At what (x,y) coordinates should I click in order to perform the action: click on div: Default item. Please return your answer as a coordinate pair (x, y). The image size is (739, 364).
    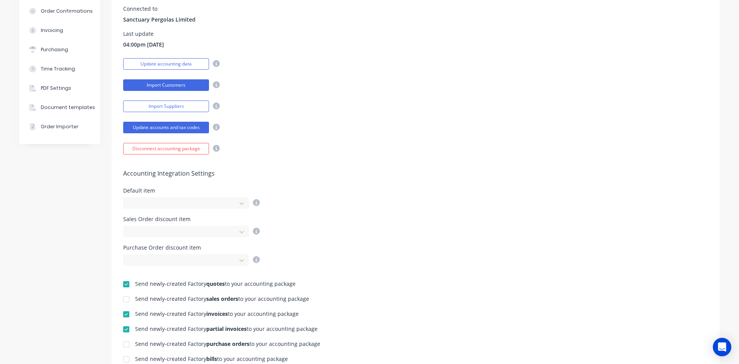
    Looking at the image, I should click on (191, 190).